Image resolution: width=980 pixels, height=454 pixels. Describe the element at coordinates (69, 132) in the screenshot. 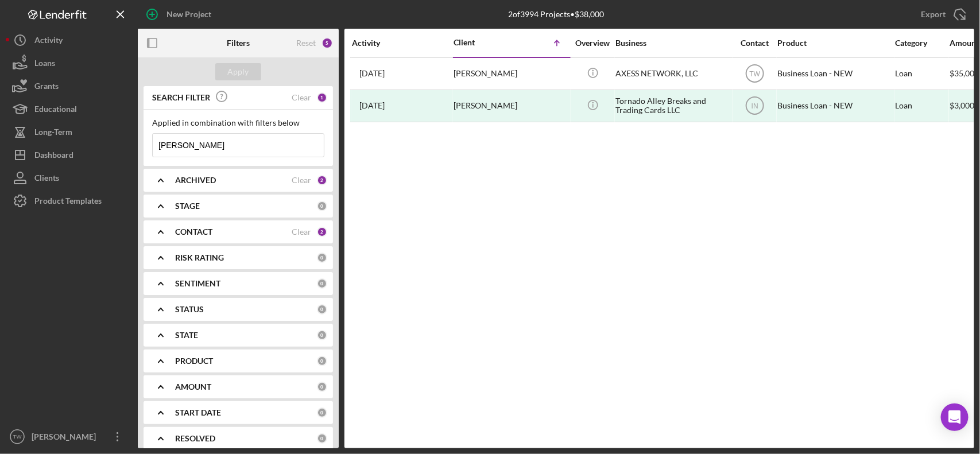

I see `button: Long-Term` at that location.